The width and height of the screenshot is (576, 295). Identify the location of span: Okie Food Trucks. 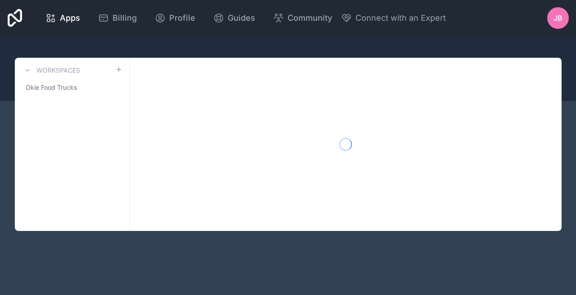
(51, 87).